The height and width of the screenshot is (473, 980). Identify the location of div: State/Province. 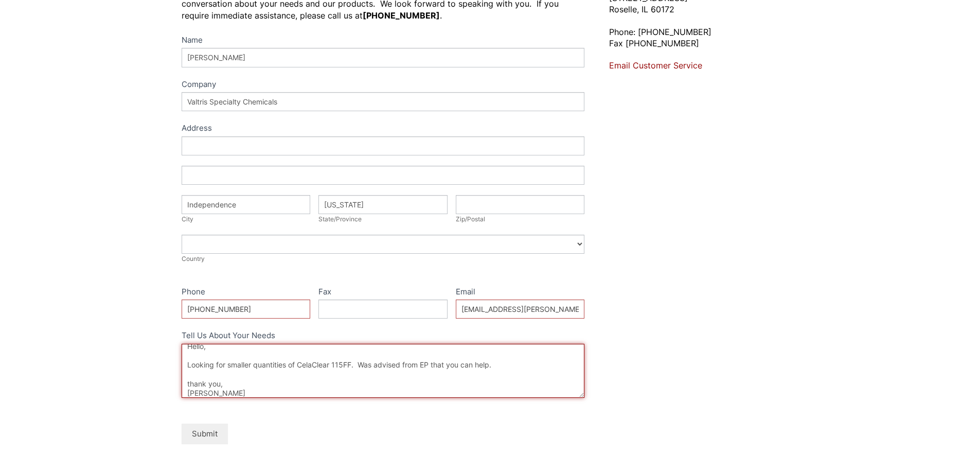
(383, 219).